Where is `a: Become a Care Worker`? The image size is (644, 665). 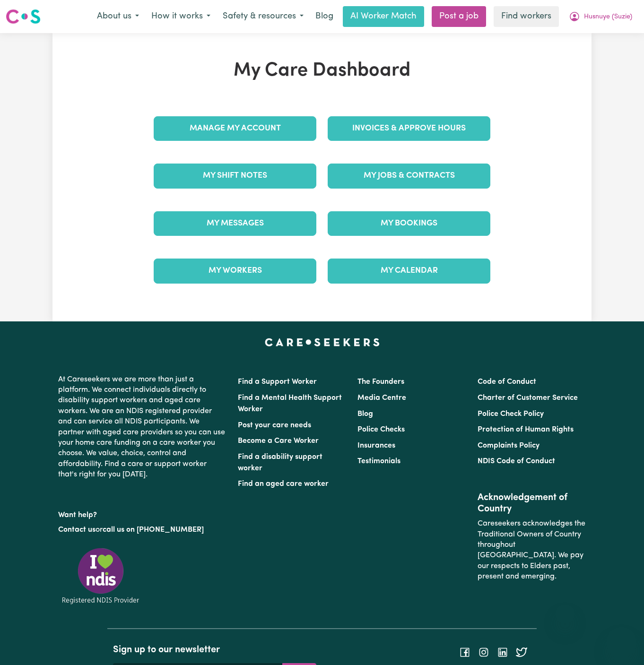
a: Become a Care Worker is located at coordinates (279, 441).